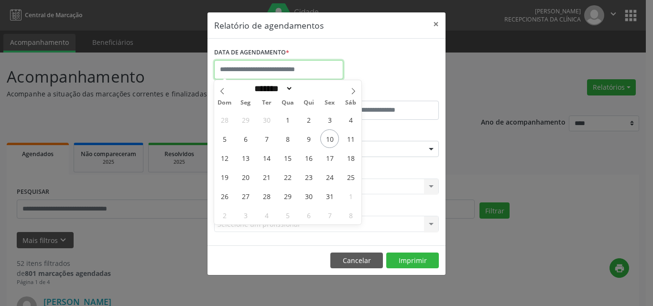 The width and height of the screenshot is (653, 306). What do you see at coordinates (225, 103) in the screenshot?
I see `span: Dom` at bounding box center [225, 103].